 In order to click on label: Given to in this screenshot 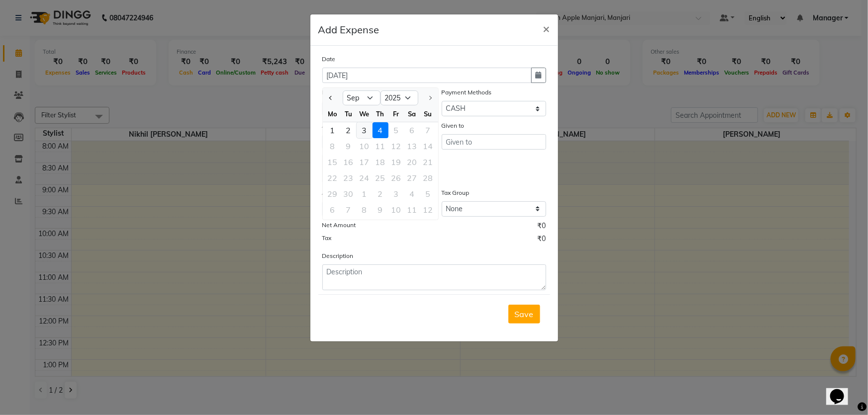, I will do `click(453, 126)`.